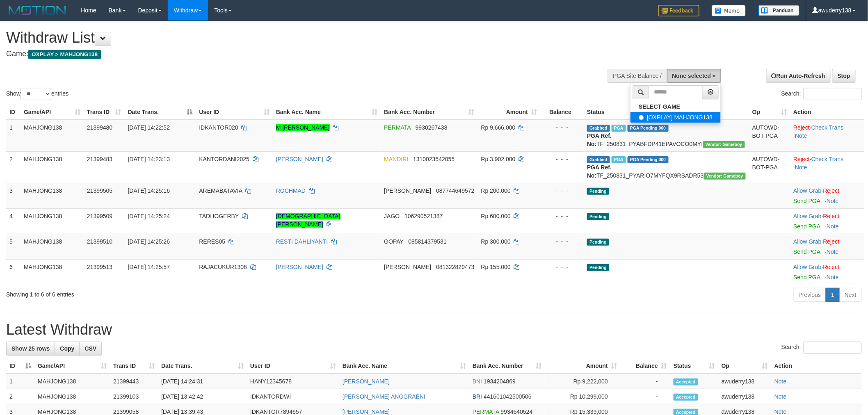 The image size is (868, 415). I want to click on span: CSV, so click(90, 349).